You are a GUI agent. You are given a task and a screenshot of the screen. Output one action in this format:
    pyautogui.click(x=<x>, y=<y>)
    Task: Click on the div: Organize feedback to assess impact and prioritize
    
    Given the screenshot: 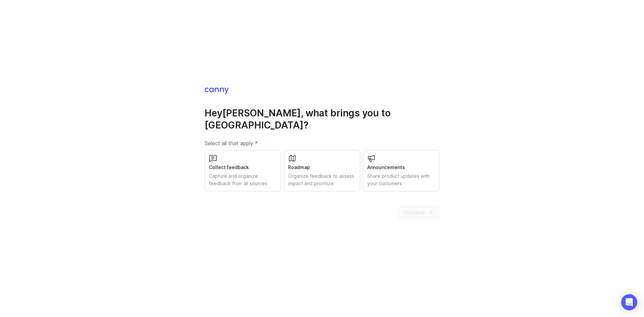 What is the action you would take?
    pyautogui.click(x=322, y=180)
    